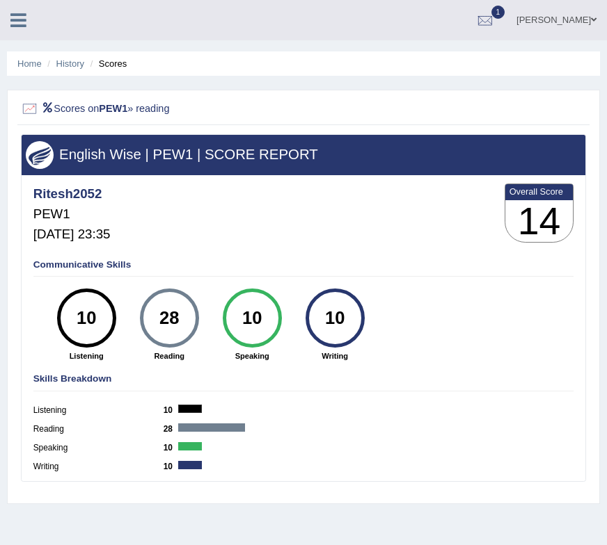  What do you see at coordinates (171, 429) in the screenshot?
I see `b: 28` at bounding box center [171, 429].